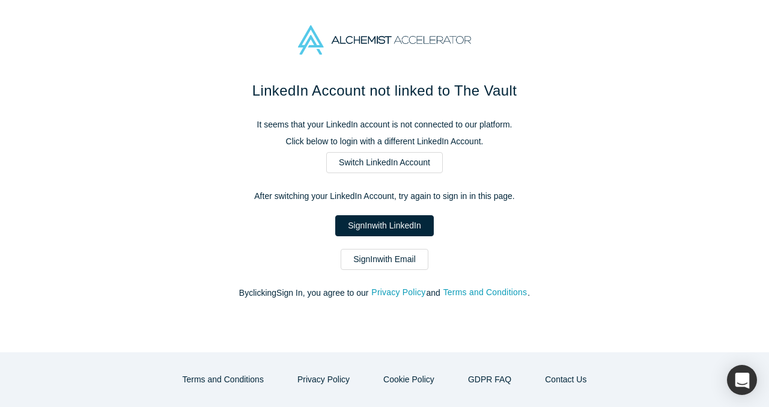 The image size is (769, 407). What do you see at coordinates (384, 196) in the screenshot?
I see `p: After switching your LinkedIn Account, try again to sign in in this page.` at bounding box center [384, 196].